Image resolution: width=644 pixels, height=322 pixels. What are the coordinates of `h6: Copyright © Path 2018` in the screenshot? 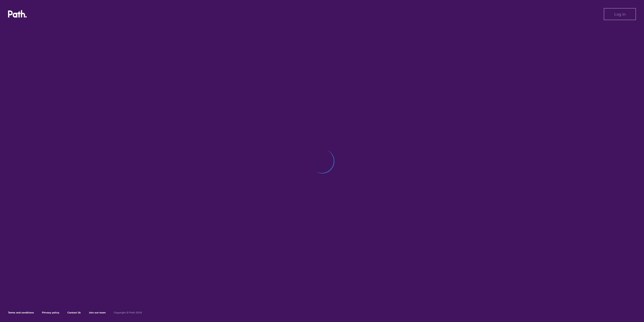 It's located at (128, 312).